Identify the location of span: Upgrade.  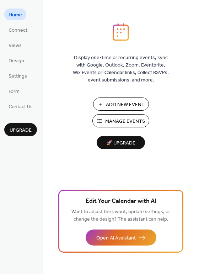
(21, 130).